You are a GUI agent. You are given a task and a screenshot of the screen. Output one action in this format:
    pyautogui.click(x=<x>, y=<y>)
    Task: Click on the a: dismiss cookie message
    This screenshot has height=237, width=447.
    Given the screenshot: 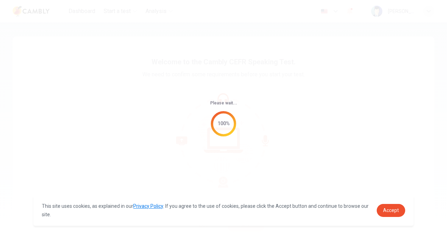 What is the action you would take?
    pyautogui.click(x=391, y=210)
    